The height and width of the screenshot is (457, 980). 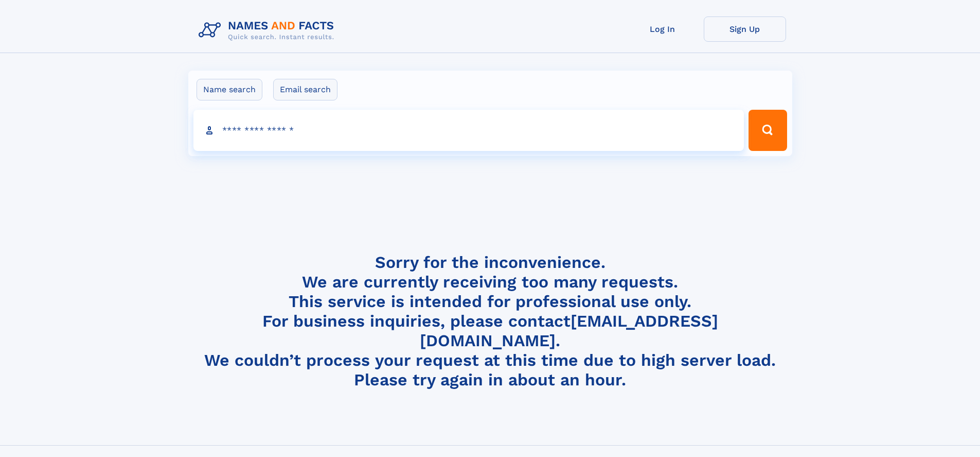 What do you see at coordinates (230, 90) in the screenshot?
I see `label: Name search` at bounding box center [230, 90].